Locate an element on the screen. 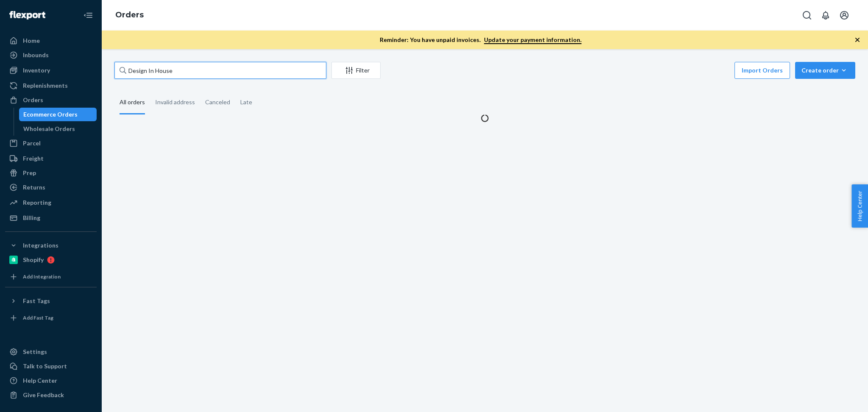 The width and height of the screenshot is (868, 412). div: Home is located at coordinates (31, 41).